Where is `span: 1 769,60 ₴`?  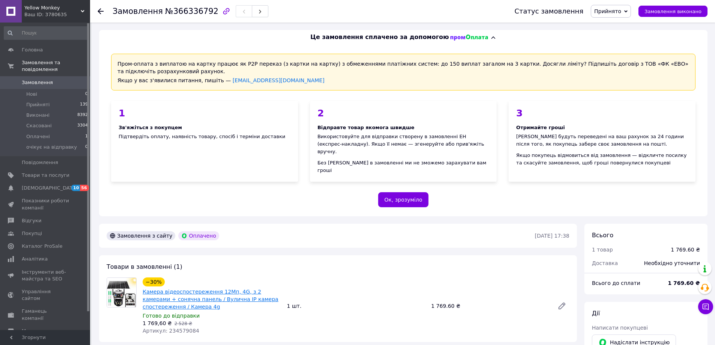
span: 1 769,60 ₴ is located at coordinates (157, 323).